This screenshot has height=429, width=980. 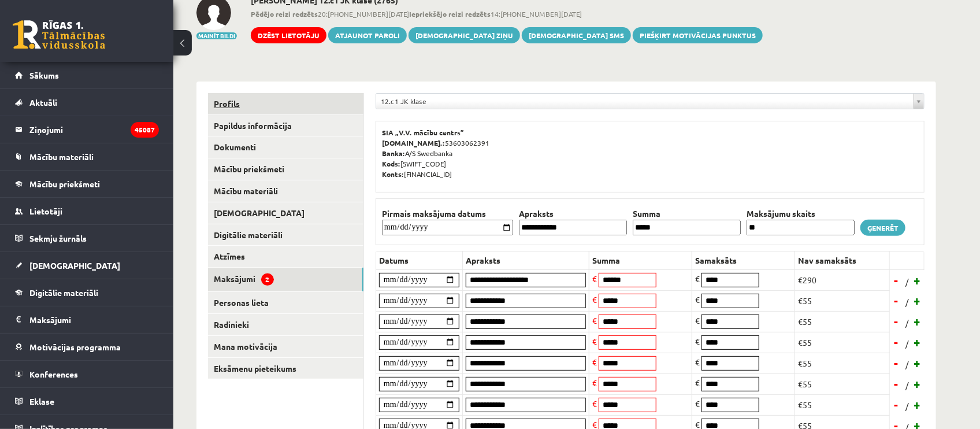 What do you see at coordinates (59, 35) in the screenshot?
I see `a: Rīgas 1. Tālmācības vidusskola` at bounding box center [59, 35].